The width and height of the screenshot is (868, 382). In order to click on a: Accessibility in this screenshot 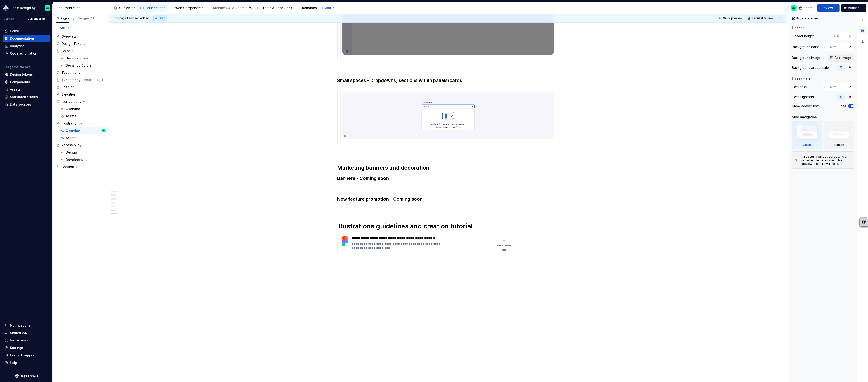, I will do `click(80, 145)`.